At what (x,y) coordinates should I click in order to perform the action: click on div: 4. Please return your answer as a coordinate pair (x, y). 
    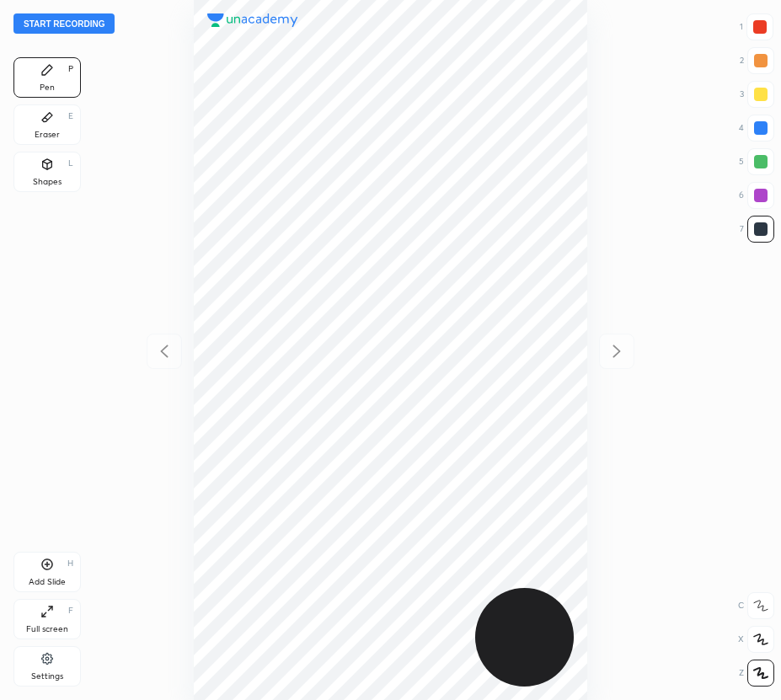
    Looking at the image, I should click on (757, 128).